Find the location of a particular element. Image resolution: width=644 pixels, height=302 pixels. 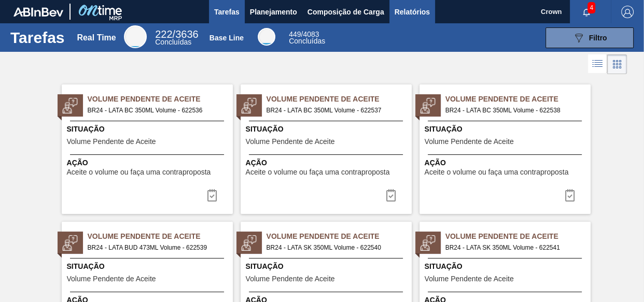

span: Relatórios is located at coordinates (412, 12).